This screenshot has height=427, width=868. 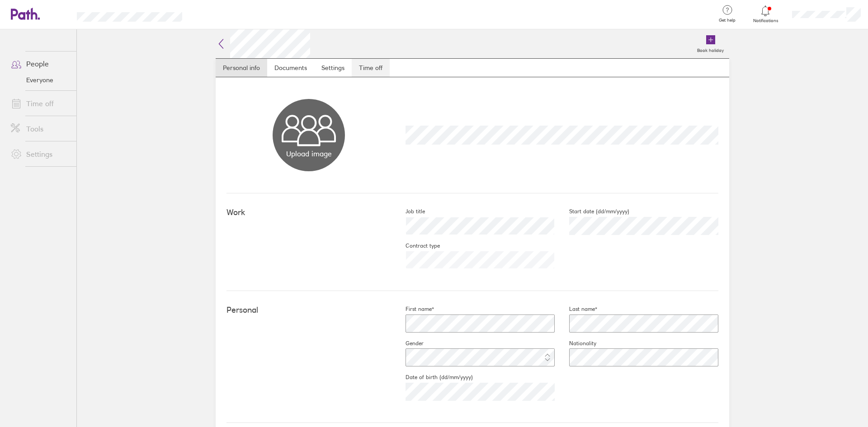 I want to click on h4: Work, so click(x=309, y=212).